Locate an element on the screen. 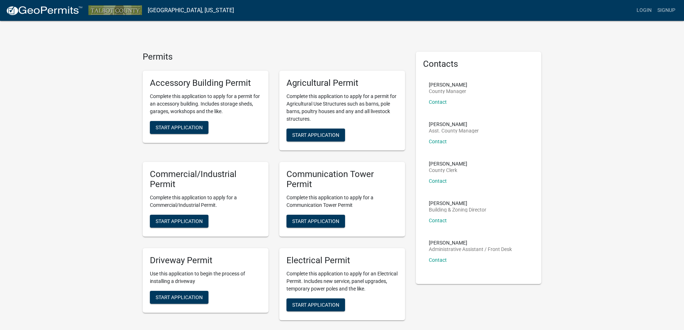 This screenshot has height=330, width=684. h5: Contacts is located at coordinates (479, 64).